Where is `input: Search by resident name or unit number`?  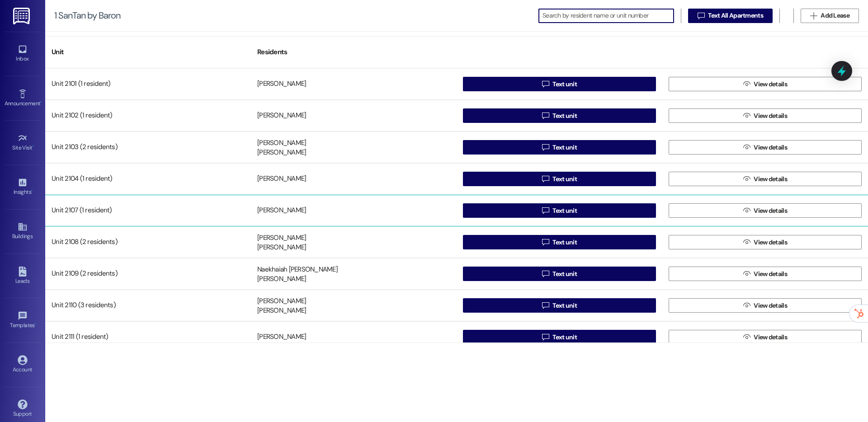 input: Search by resident name or unit number is located at coordinates (608, 16).